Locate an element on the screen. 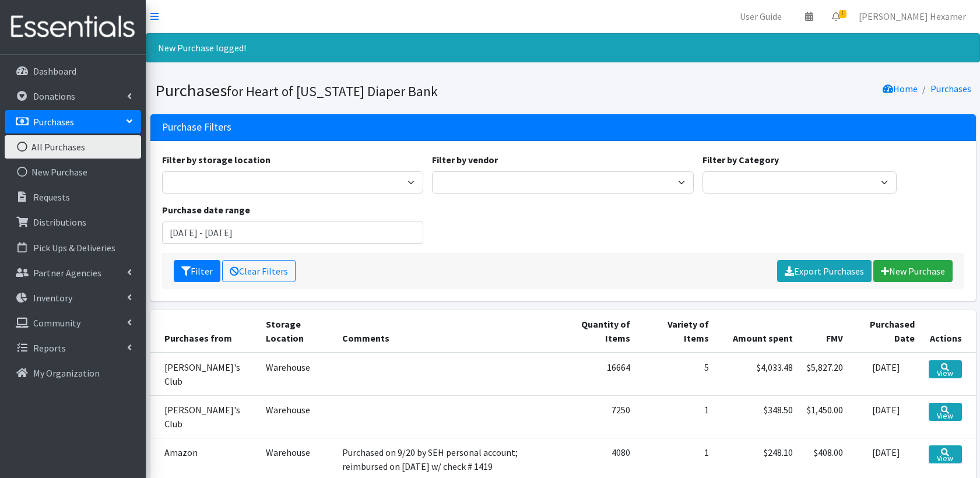  p: Purchases is located at coordinates (54, 122).